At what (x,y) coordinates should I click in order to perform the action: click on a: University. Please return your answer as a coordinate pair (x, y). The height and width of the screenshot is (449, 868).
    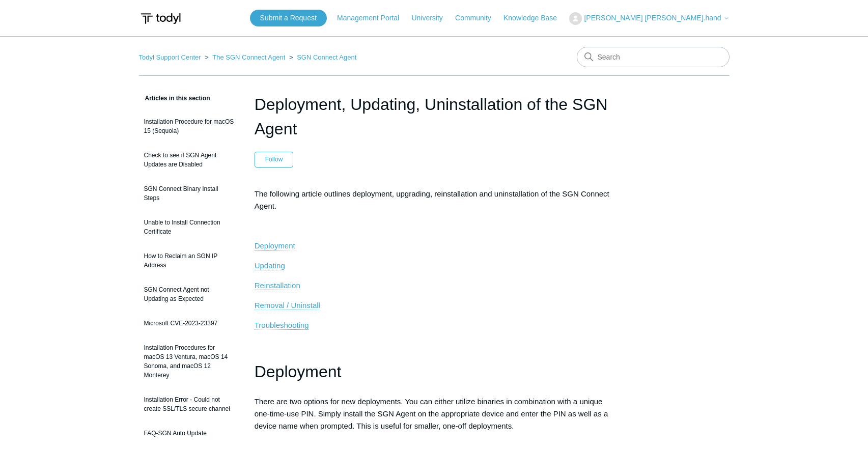
    Looking at the image, I should click on (432, 18).